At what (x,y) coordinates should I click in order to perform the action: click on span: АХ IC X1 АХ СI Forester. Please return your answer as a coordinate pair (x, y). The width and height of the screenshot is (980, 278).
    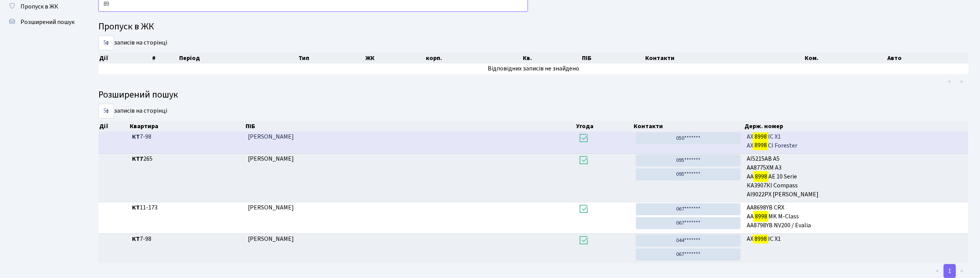
    Looking at the image, I should click on (856, 141).